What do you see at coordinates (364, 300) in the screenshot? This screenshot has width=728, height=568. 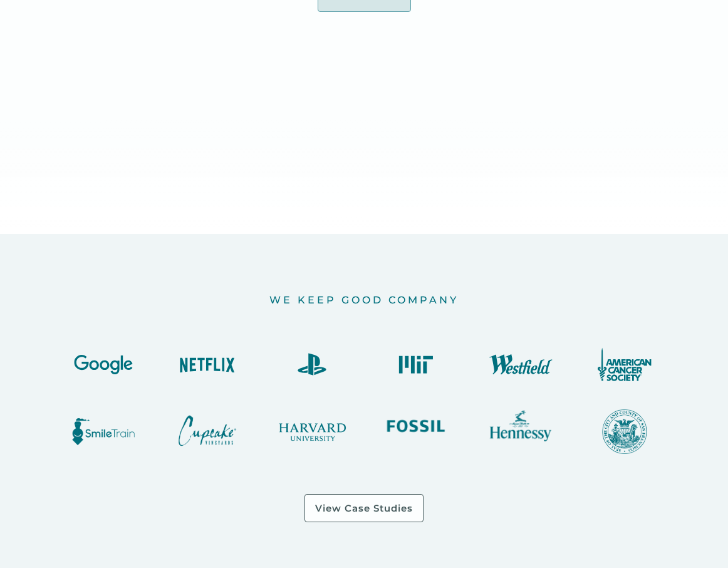 I see `h2: we keep good company` at bounding box center [364, 300].